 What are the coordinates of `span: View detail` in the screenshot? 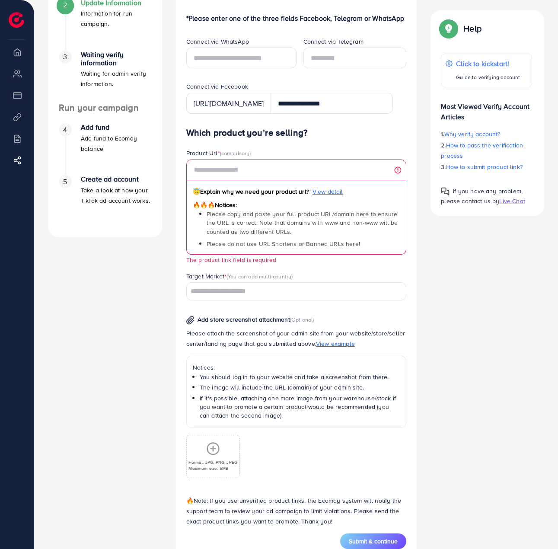 It's located at (327, 191).